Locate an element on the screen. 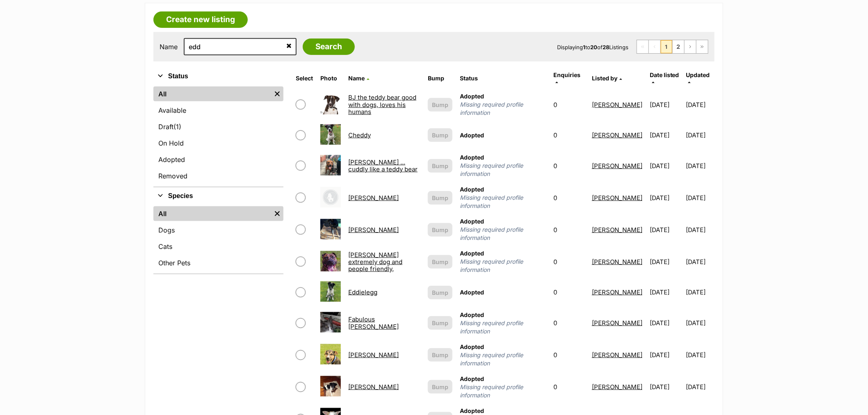  img: Cyrus ... cuddly like a teddy bear is located at coordinates (331, 166).